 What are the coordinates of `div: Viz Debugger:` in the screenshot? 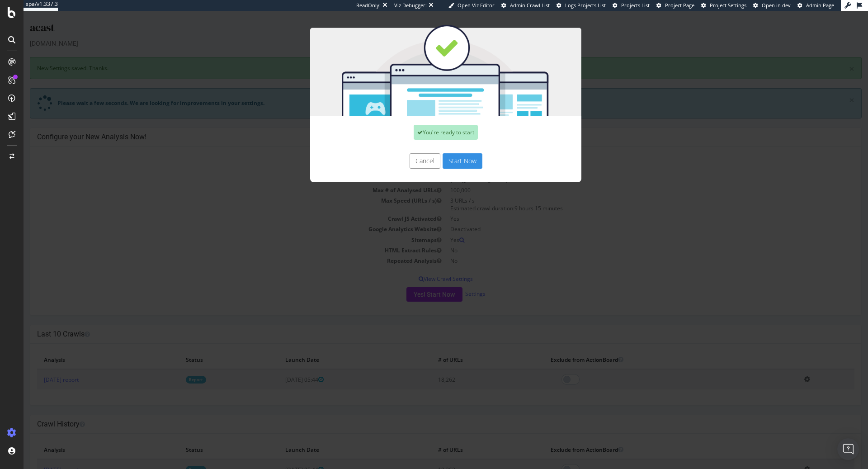 It's located at (410, 5).